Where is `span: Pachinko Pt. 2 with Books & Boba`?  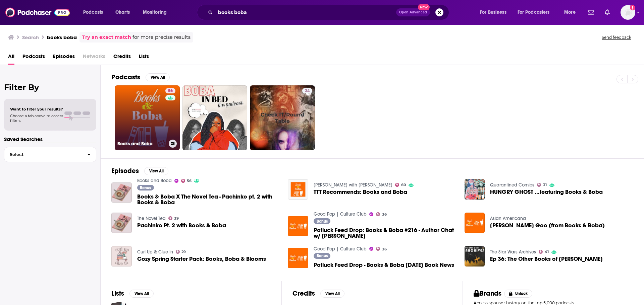
span: Pachinko Pt. 2 with Books & Boba is located at coordinates (181, 226).